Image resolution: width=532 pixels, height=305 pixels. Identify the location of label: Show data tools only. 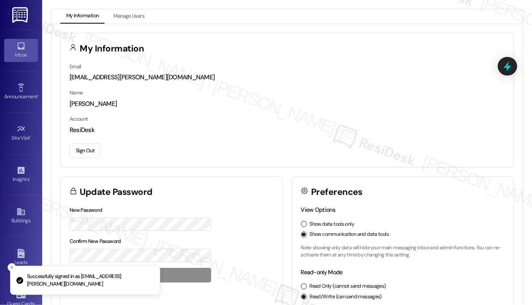
(332, 224).